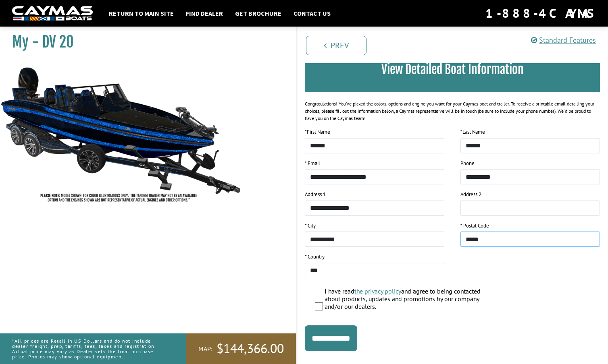  Describe the element at coordinates (312, 14) in the screenshot. I see `a: Contact Us` at that location.